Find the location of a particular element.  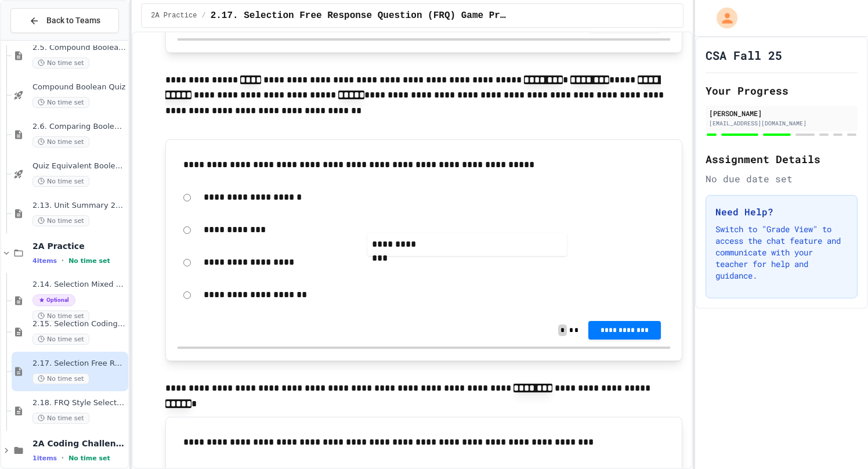

span: 2.15. Selection Coding Practice (2.1-2.6) is located at coordinates (79, 324).